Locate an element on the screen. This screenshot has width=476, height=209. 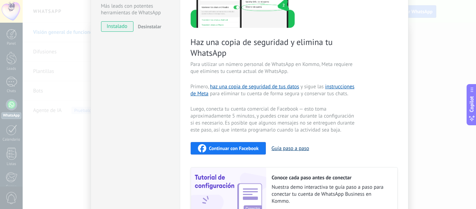
a: instrucciones de Meta is located at coordinates (273, 90).